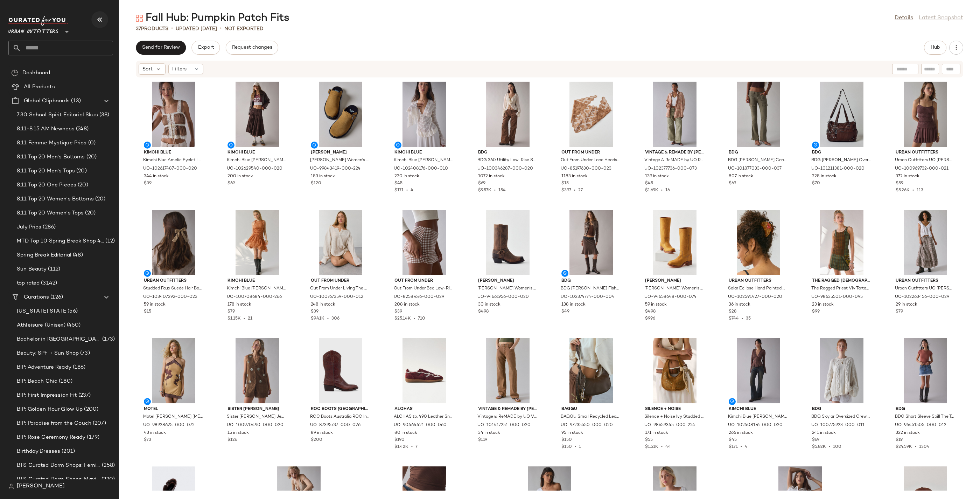 The height and width of the screenshot is (499, 980). Describe the element at coordinates (399, 440) in the screenshot. I see `span: $190` at that location.